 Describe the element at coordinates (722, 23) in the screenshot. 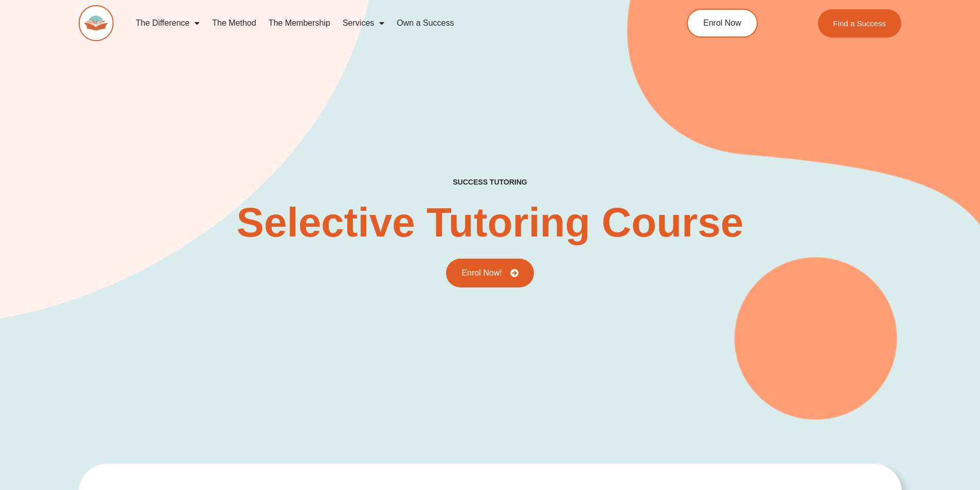

I see `span: Enrol Now` at that location.